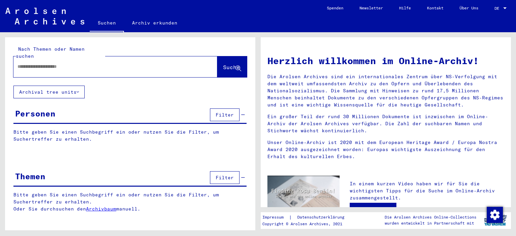  Describe the element at coordinates (50, 52) in the screenshot. I see `mat-label: Nach Themen oder Namen suchen` at that location.